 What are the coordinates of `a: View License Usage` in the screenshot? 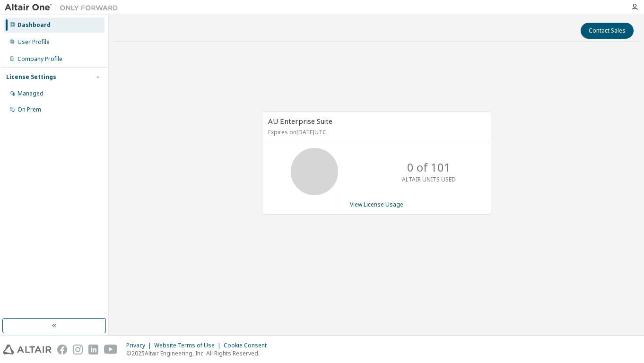 It's located at (376, 204).